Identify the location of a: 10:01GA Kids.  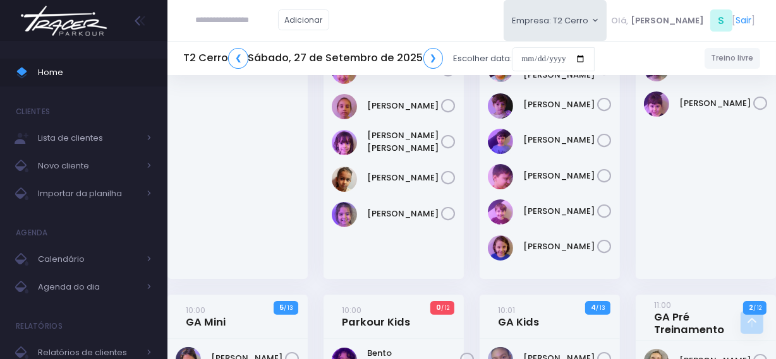
(518, 316).